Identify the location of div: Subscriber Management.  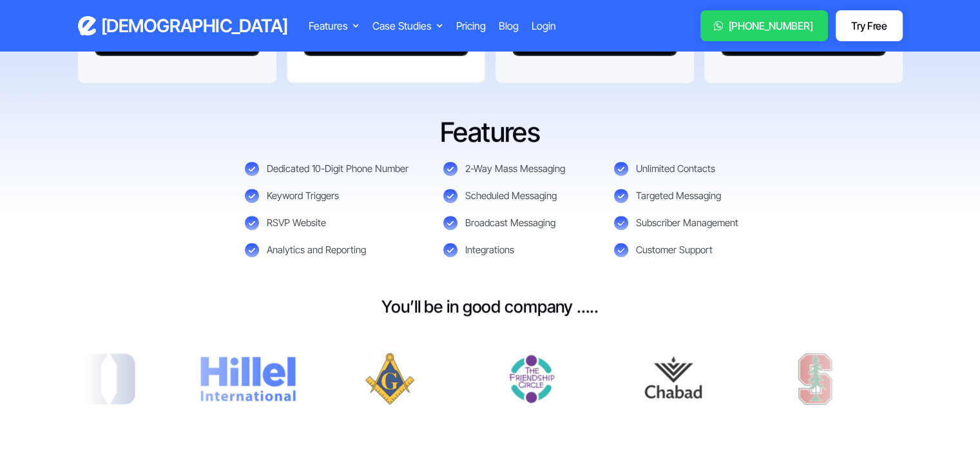
(687, 222).